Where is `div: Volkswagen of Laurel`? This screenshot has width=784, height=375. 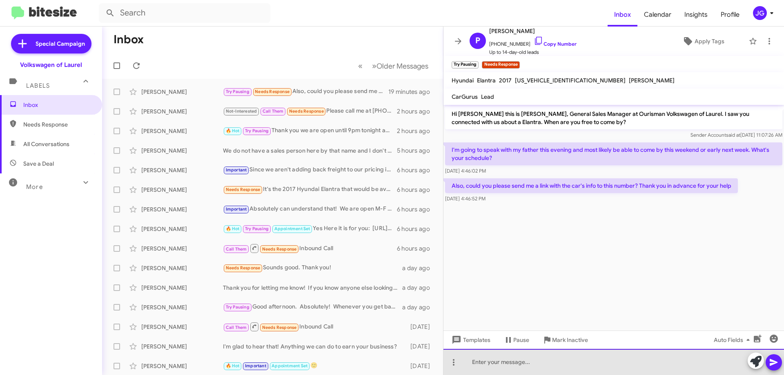 div: Volkswagen of Laurel is located at coordinates (51, 65).